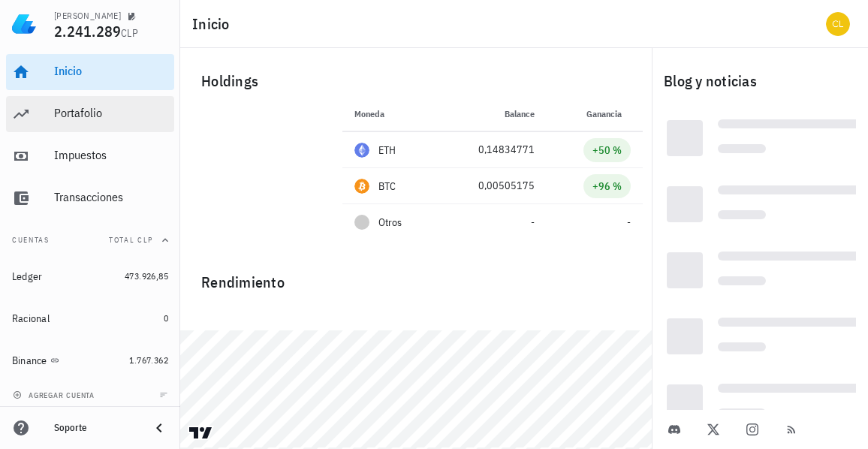  Describe the element at coordinates (492, 114) in the screenshot. I see `th: Balance` at that location.